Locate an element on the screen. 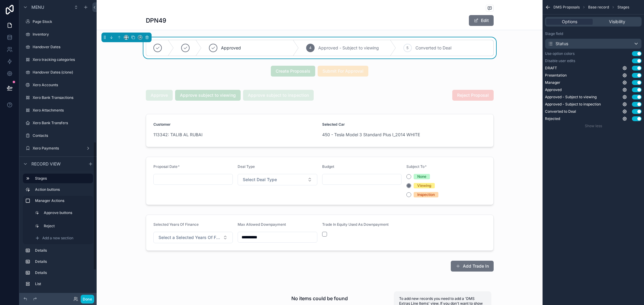 The width and height of the screenshot is (644, 305). label: List is located at coordinates (63, 284).